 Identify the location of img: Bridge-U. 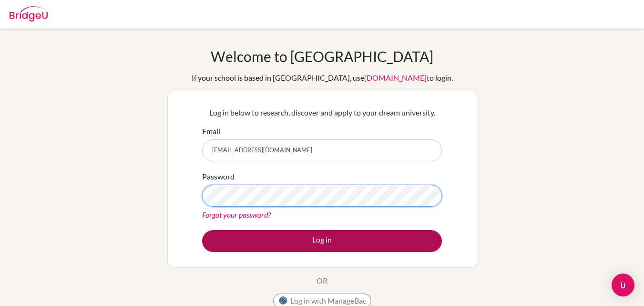
(28, 14).